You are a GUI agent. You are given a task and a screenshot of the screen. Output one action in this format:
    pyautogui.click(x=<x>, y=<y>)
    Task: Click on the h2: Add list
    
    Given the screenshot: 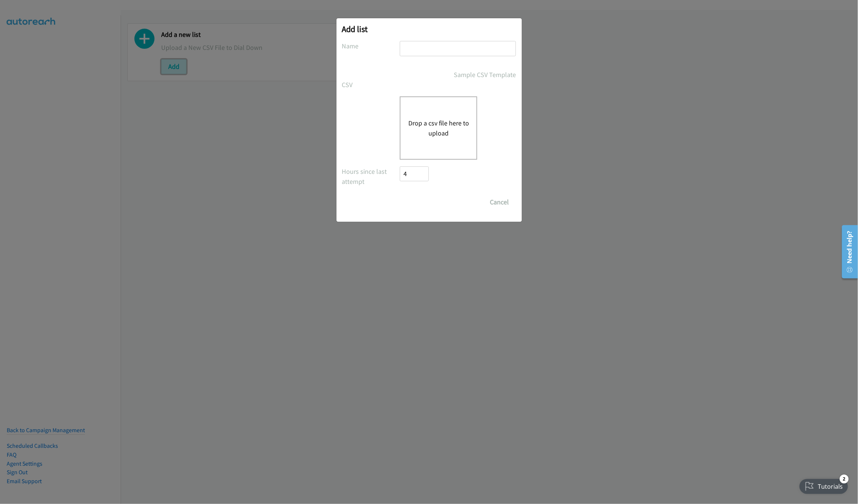 What is the action you would take?
    pyautogui.click(x=429, y=29)
    